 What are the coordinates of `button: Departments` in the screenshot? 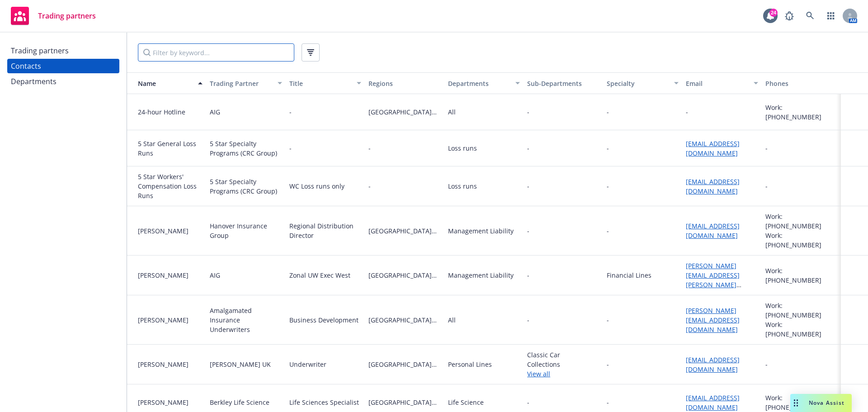 It's located at (484, 83).